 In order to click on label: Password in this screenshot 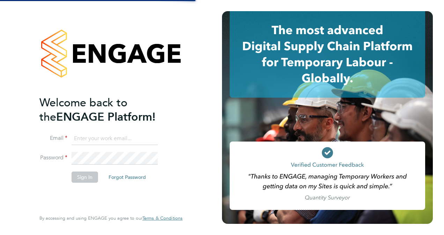, I will do `click(53, 158)`.